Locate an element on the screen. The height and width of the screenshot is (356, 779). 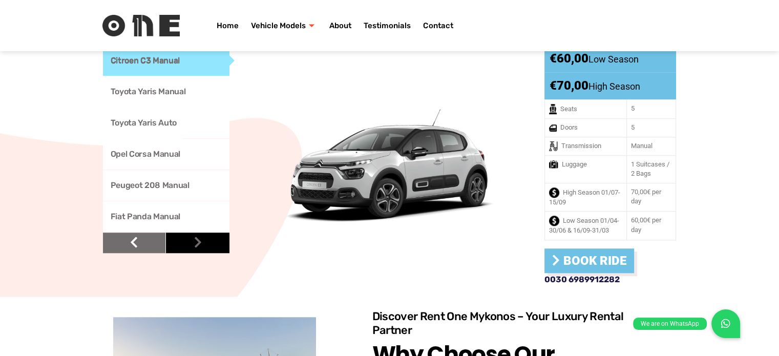
td: Doors is located at coordinates (586, 128).